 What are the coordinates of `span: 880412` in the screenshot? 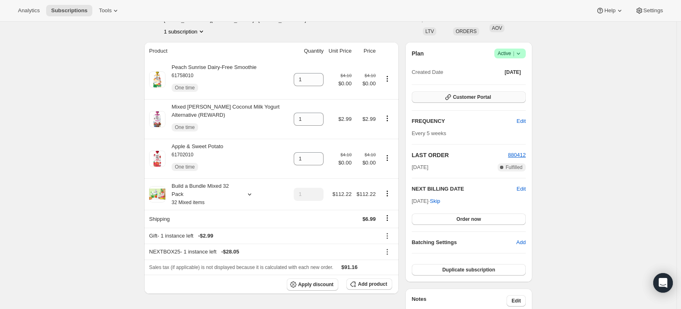 It's located at (517, 155).